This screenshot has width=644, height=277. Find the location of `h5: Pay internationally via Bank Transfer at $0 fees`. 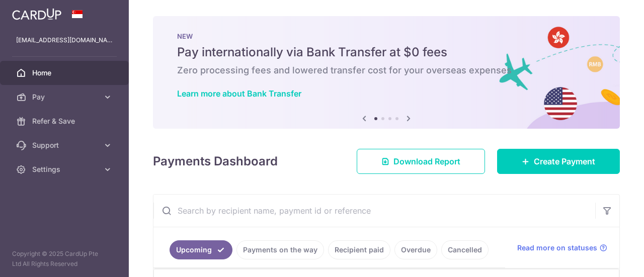

h5: Pay internationally via Bank Transfer at $0 fees is located at coordinates (386, 52).